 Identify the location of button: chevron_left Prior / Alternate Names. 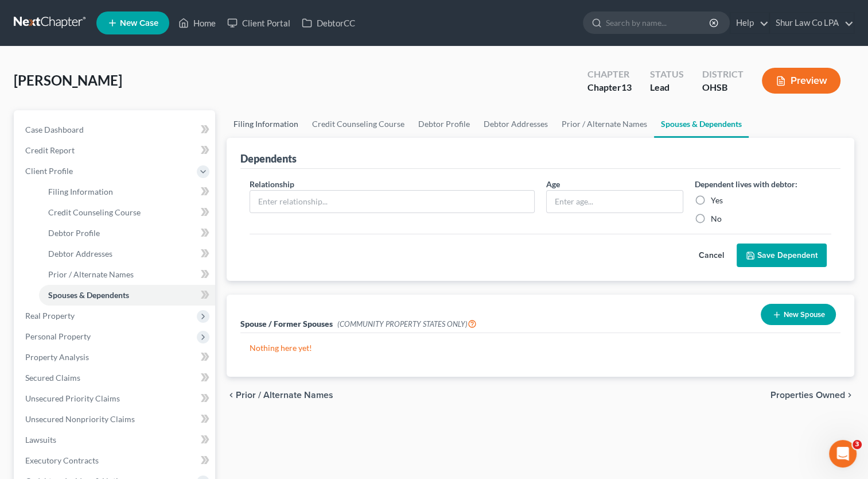
(280, 395).